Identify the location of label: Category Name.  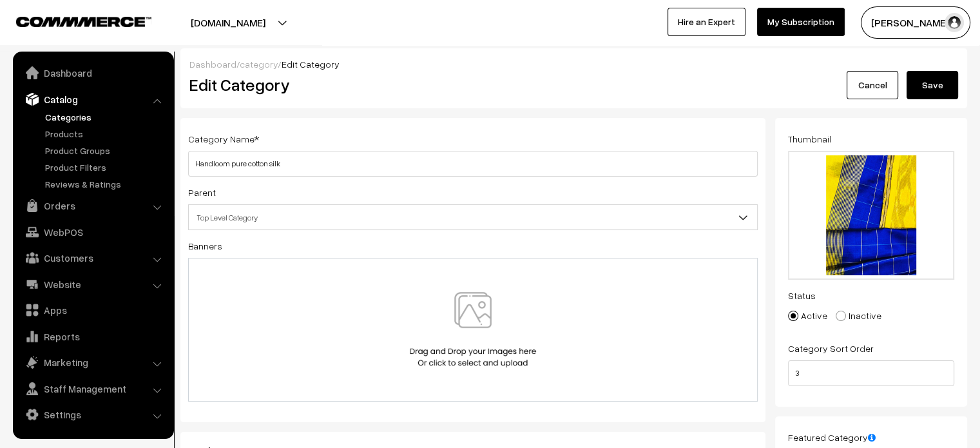
(224, 138).